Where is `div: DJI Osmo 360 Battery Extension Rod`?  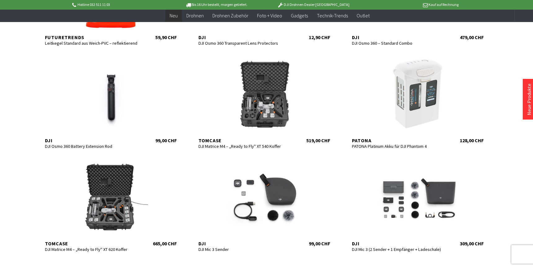
div: DJI Osmo 360 Battery Extension Rod is located at coordinates (91, 146).